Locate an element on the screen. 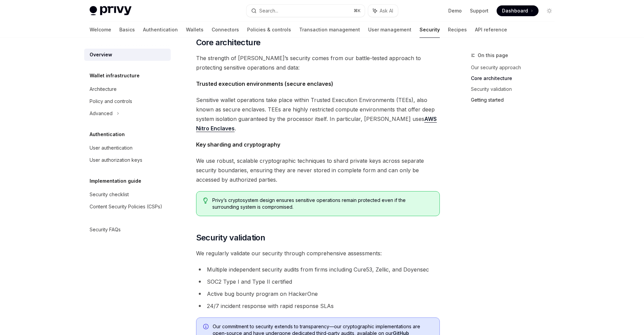  div: User authentication is located at coordinates (111, 148).